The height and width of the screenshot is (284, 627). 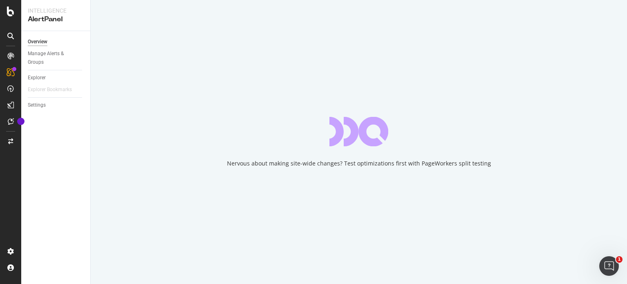 I want to click on div: Nervous about making site-wide changes? Test optimizations first with PageWorkers split testing, so click(x=359, y=163).